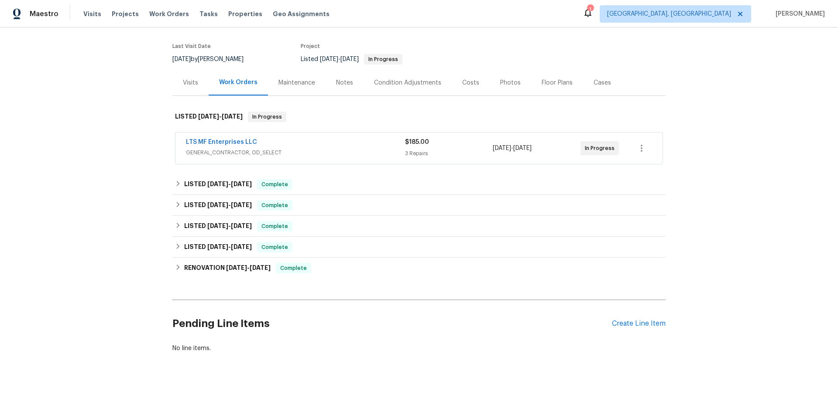 The height and width of the screenshot is (412, 838). I want to click on div: No line items., so click(419, 349).